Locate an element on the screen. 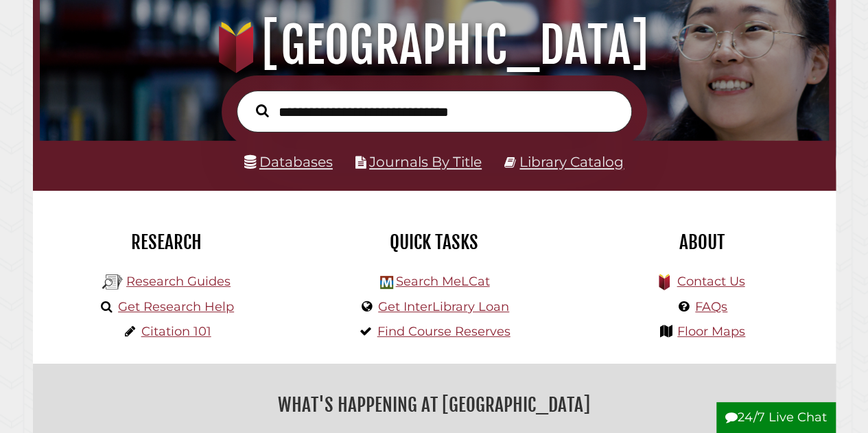 Image resolution: width=868 pixels, height=433 pixels. h2: Quick Tasks is located at coordinates (434, 242).